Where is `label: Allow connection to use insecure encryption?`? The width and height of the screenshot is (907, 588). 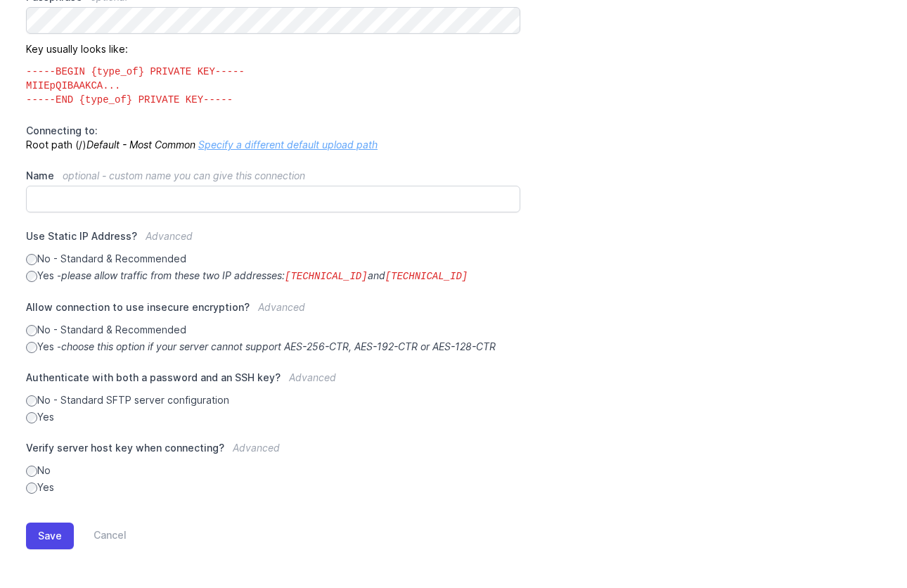 label: Allow connection to use insecure encryption? is located at coordinates (273, 311).